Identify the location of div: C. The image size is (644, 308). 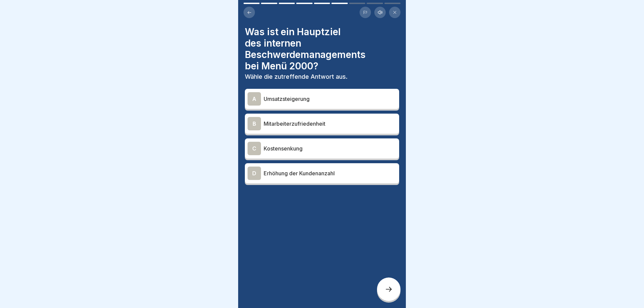
(255, 148).